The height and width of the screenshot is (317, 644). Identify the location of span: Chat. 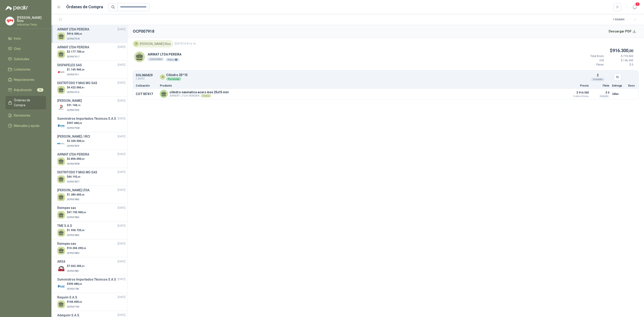
(17, 49).